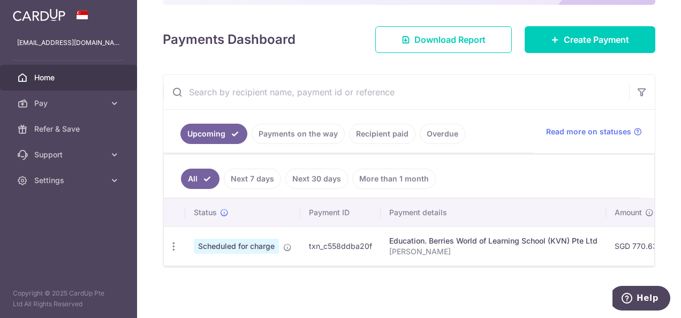 The height and width of the screenshot is (318, 681). I want to click on span: Settings, so click(70, 180).